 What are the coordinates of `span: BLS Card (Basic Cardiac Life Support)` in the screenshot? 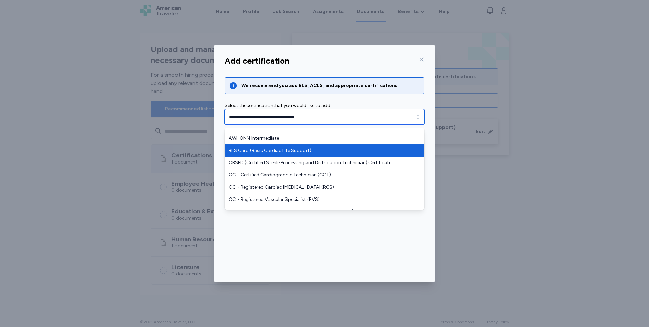 It's located at (321, 150).